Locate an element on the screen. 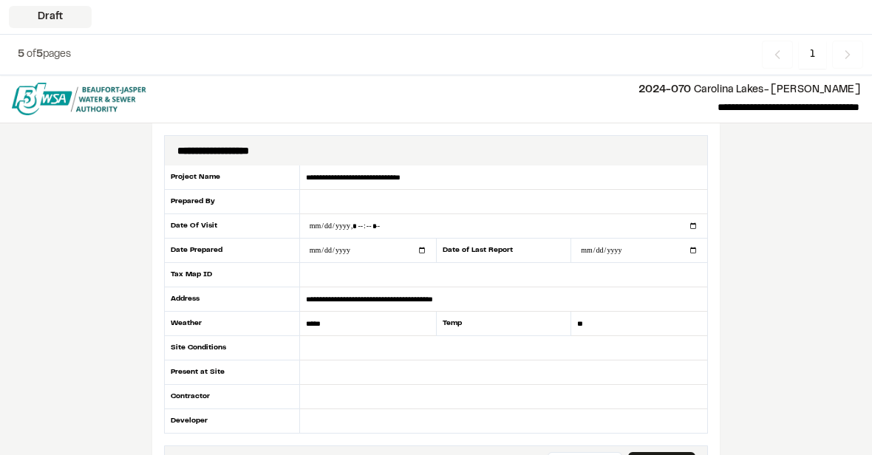 This screenshot has height=455, width=872. div: Developer is located at coordinates (232, 421).